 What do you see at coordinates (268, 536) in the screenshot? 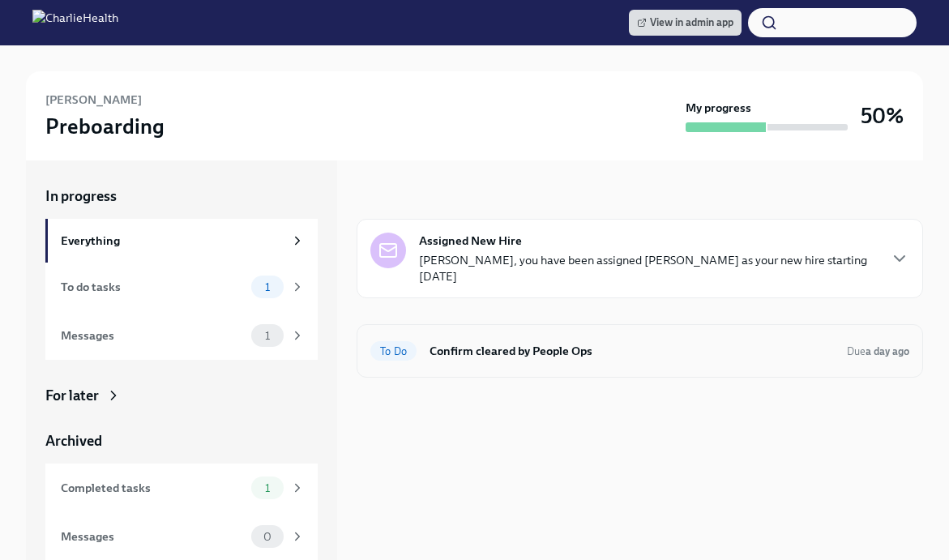
I see `span: 0` at bounding box center [268, 536].